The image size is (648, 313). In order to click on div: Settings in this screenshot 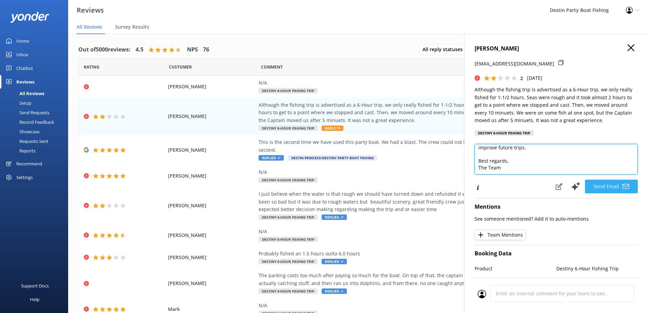, I will do `click(25, 177)`.